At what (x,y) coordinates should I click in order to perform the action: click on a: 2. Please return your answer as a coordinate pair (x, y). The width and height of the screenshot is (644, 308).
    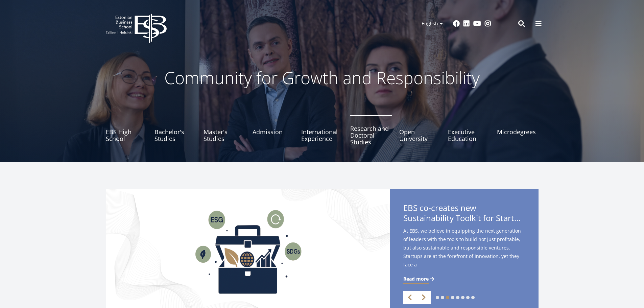
    Looking at the image, I should click on (442, 298).